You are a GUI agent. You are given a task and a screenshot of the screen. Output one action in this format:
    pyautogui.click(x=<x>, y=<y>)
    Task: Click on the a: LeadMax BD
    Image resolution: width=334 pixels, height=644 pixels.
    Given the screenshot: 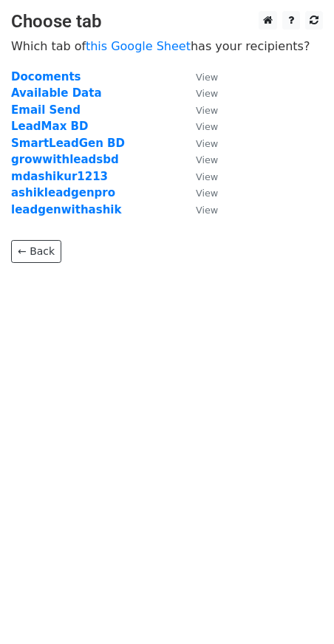 What is the action you would take?
    pyautogui.click(x=50, y=126)
    